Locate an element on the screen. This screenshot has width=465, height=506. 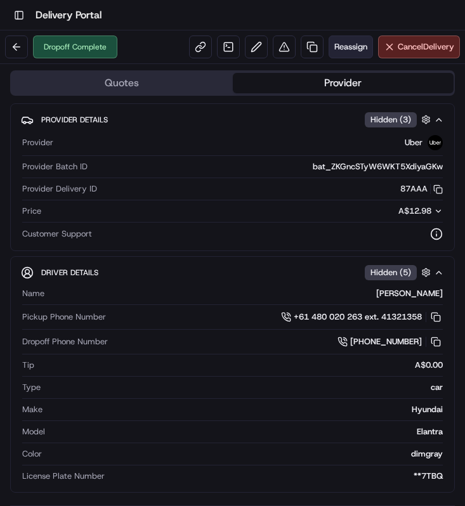
h1: Delivery Portal is located at coordinates (69, 15).